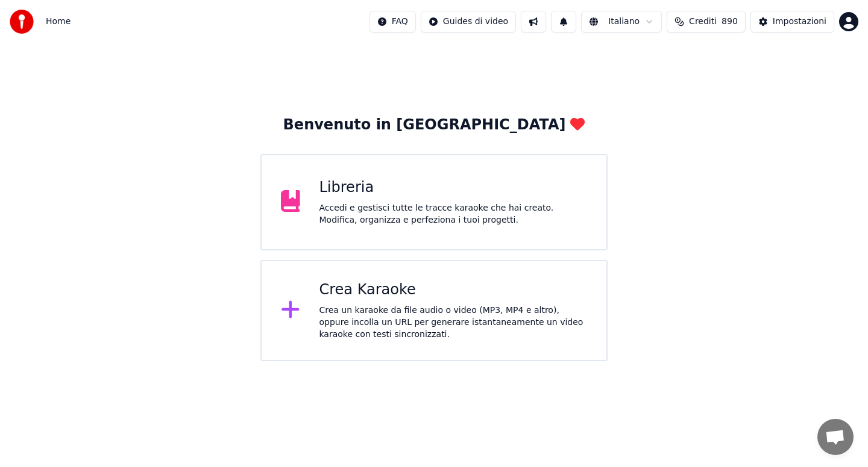 The width and height of the screenshot is (868, 467). What do you see at coordinates (702, 21) in the screenshot?
I see `span: Crediti` at bounding box center [702, 21].